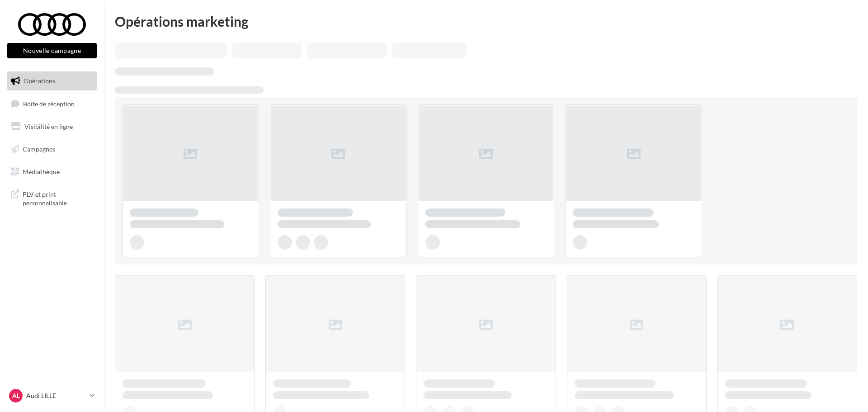 This screenshot has width=868, height=412. Describe the element at coordinates (52, 172) in the screenshot. I see `a: Médiathèque` at that location.